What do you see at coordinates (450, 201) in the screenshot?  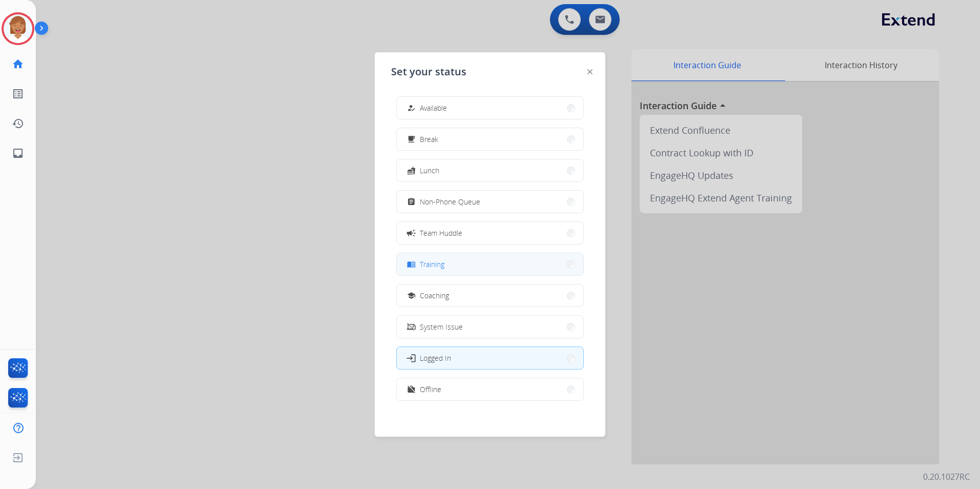 I see `span: Non-Phone Queue` at bounding box center [450, 201].